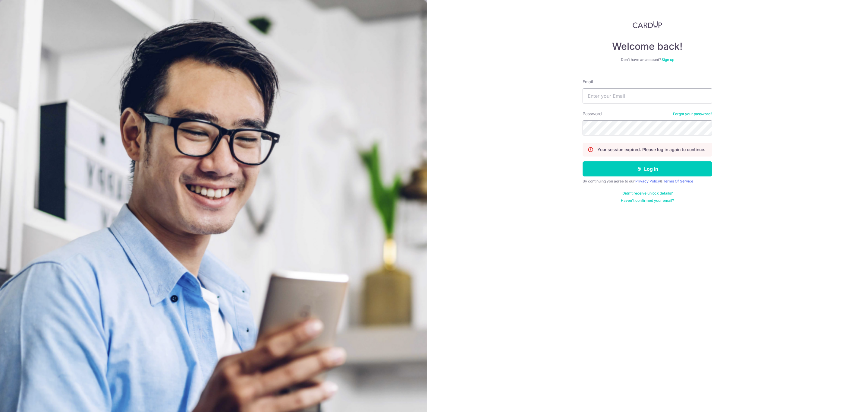  What do you see at coordinates (647, 25) in the screenshot?
I see `img: CardUp Logo` at bounding box center [647, 25].